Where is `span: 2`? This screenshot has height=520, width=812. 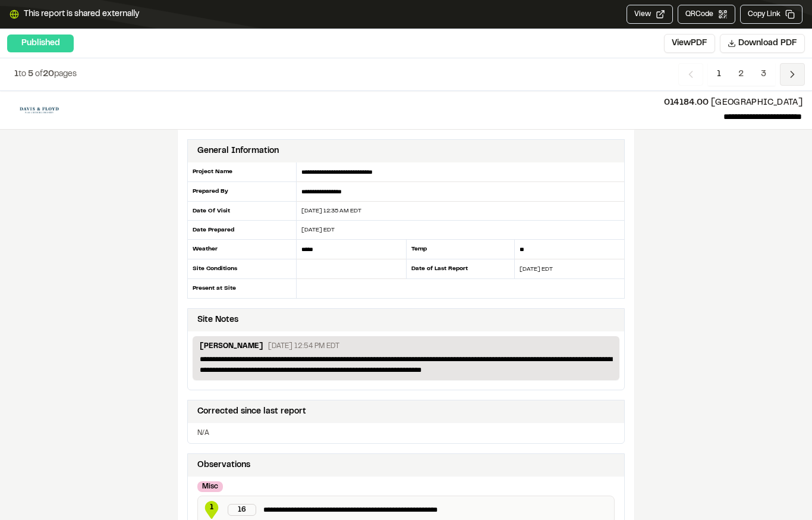
span: 2 is located at coordinates (741, 75).